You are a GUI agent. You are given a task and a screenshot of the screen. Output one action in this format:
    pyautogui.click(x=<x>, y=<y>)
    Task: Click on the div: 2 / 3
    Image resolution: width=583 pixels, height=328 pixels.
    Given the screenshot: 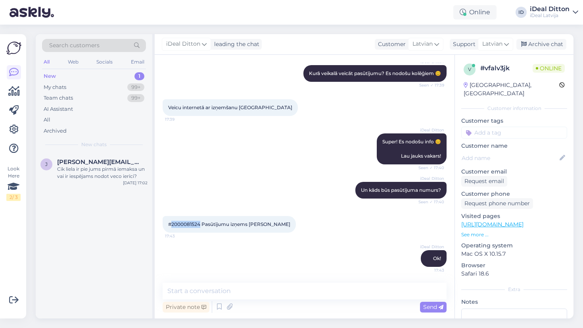 What is the action you would take?
    pyautogui.click(x=13, y=197)
    